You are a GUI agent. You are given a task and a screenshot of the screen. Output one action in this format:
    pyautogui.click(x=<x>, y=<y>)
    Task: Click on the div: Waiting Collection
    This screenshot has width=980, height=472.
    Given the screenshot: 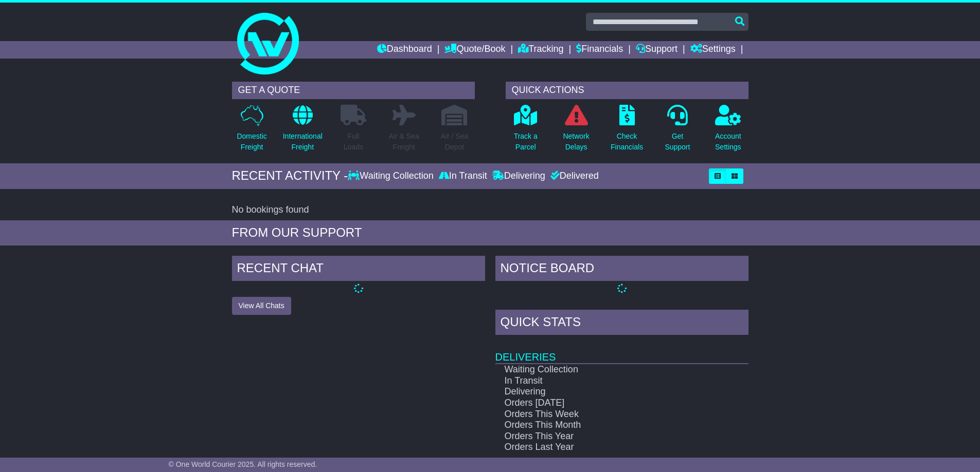 What is the action you would take?
    pyautogui.click(x=391, y=176)
    